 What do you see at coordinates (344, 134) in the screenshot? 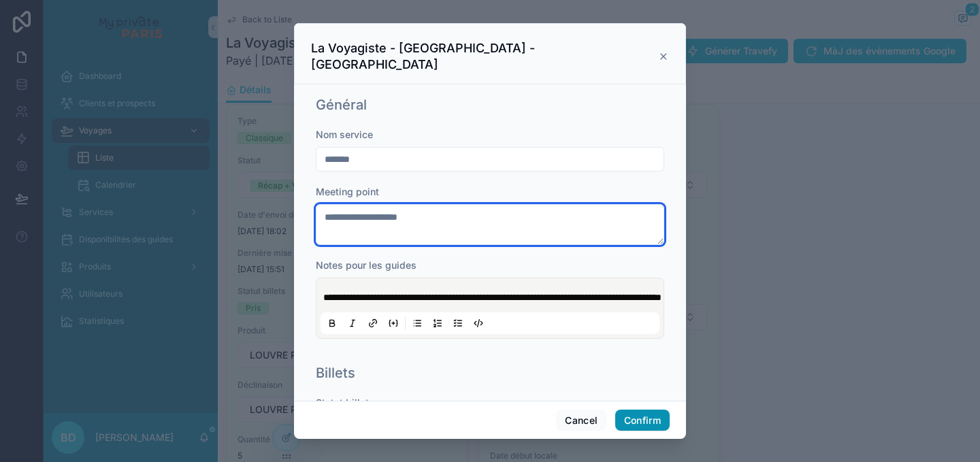
I see `span: Nom service` at bounding box center [344, 134].